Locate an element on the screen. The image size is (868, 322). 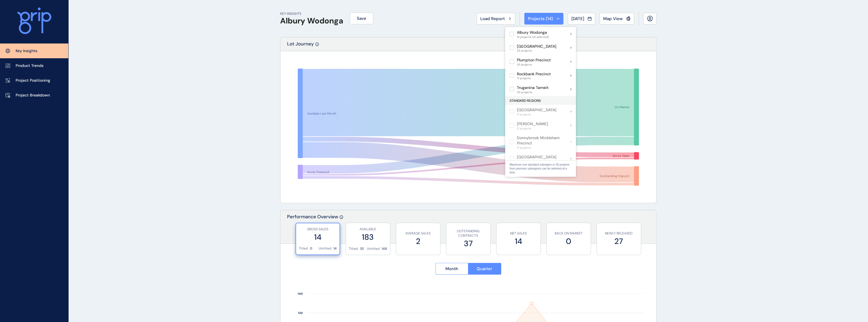
button: Month is located at coordinates (452, 269).